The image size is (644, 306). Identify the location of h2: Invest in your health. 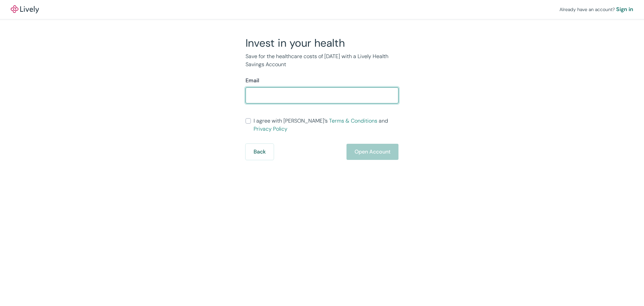
(322, 43).